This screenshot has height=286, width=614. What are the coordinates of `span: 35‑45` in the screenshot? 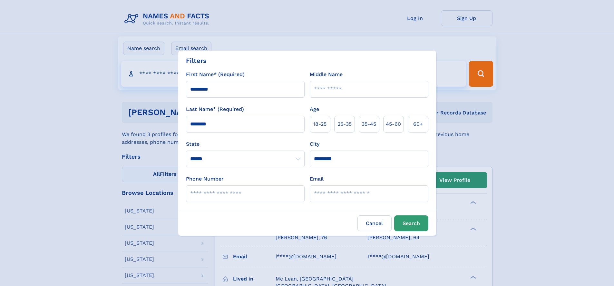 It's located at (369, 124).